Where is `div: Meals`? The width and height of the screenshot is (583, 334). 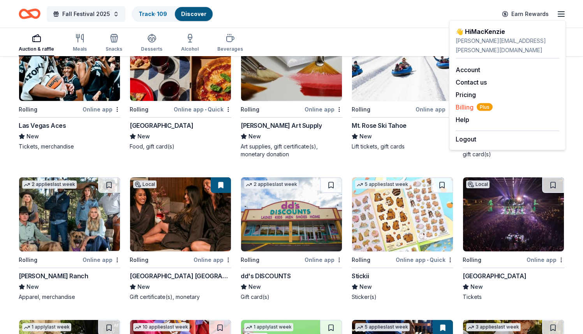 div: Meals is located at coordinates (80, 49).